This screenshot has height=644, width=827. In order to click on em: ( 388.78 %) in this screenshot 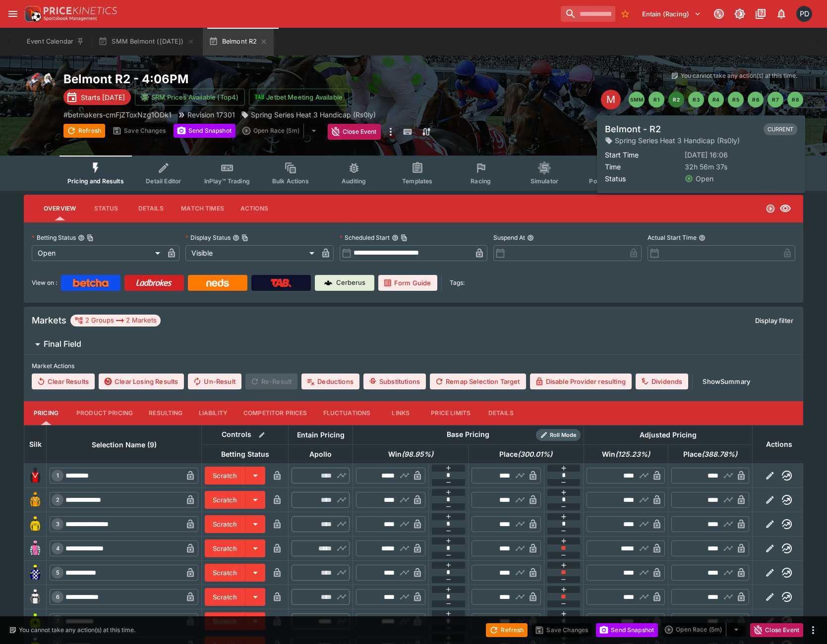, I will do `click(720, 454)`.